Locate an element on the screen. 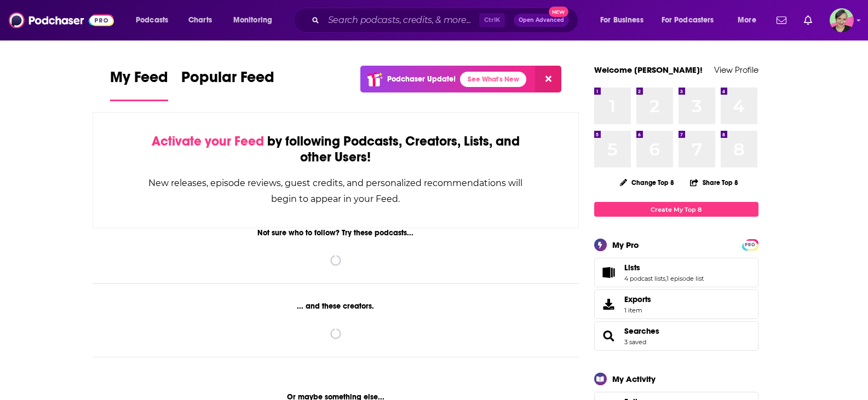 This screenshot has height=400, width=868. a: 4 podcast lists is located at coordinates (644, 279).